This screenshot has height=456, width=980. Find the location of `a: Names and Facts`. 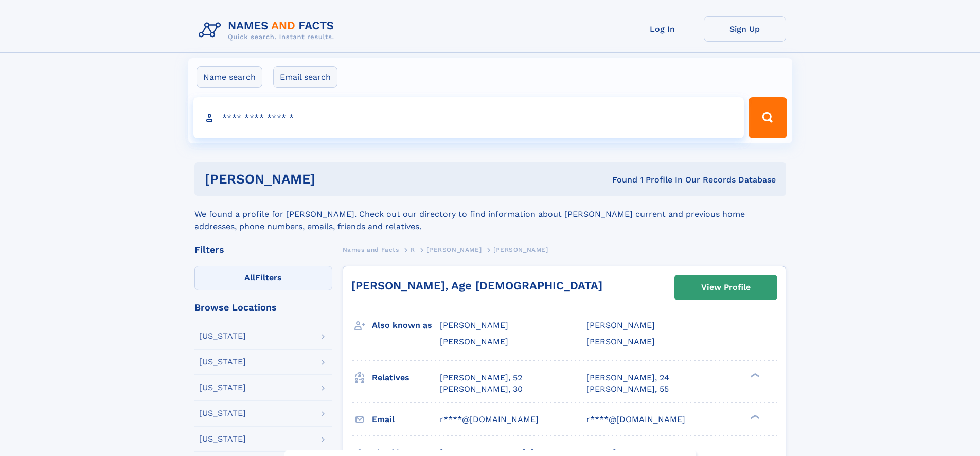

a: Names and Facts is located at coordinates (371, 250).